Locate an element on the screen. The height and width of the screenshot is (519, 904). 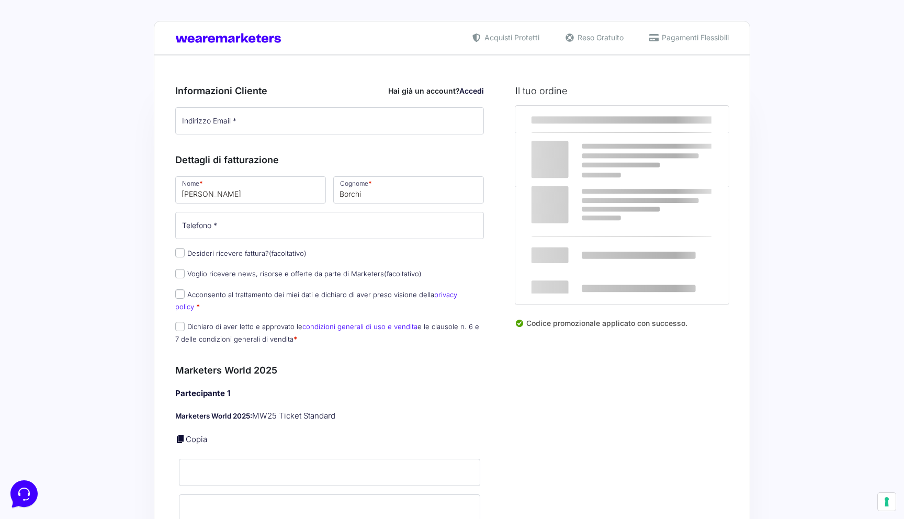
input: Indirizzo Email * is located at coordinates (329, 121).